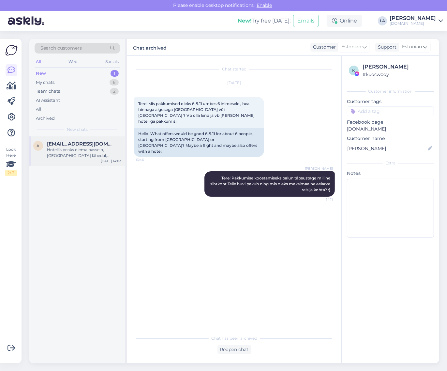  What do you see at coordinates (234, 69) in the screenshot?
I see `div: Chat started` at bounding box center [234, 69].